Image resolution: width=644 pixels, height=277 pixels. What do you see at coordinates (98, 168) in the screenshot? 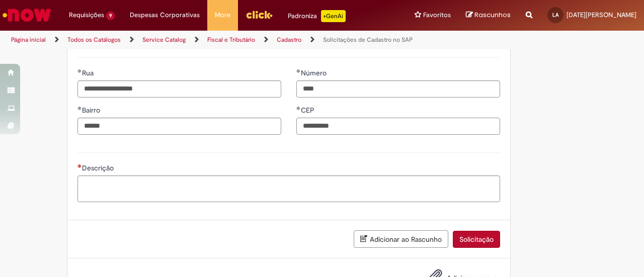
I see `span: Descrição` at bounding box center [98, 168].